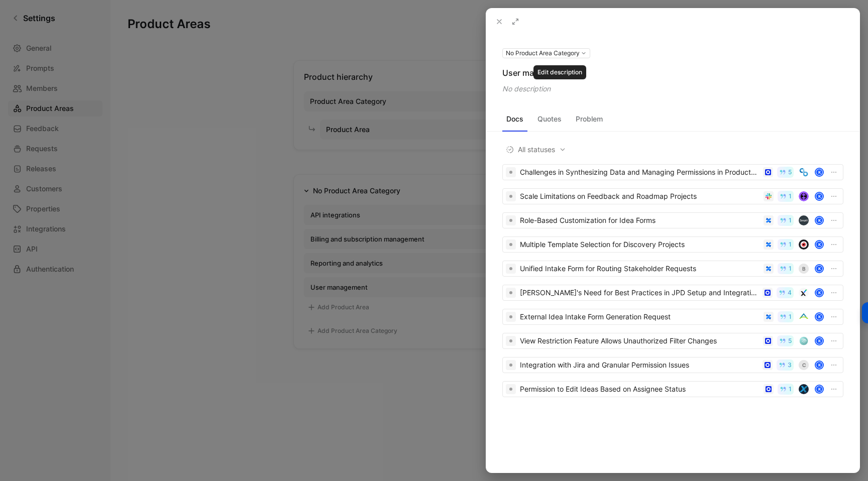 The width and height of the screenshot is (868, 481). Describe the element at coordinates (672, 364) in the screenshot. I see `a: Integration with Jira and Granular Permission Issues3cK` at that location.